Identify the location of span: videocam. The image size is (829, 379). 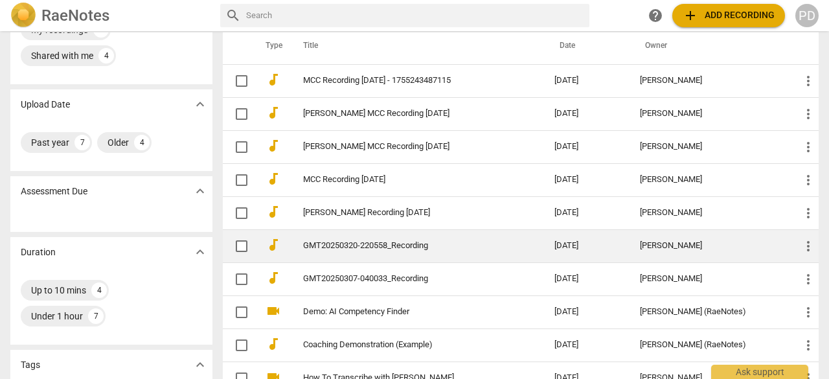
(273, 311).